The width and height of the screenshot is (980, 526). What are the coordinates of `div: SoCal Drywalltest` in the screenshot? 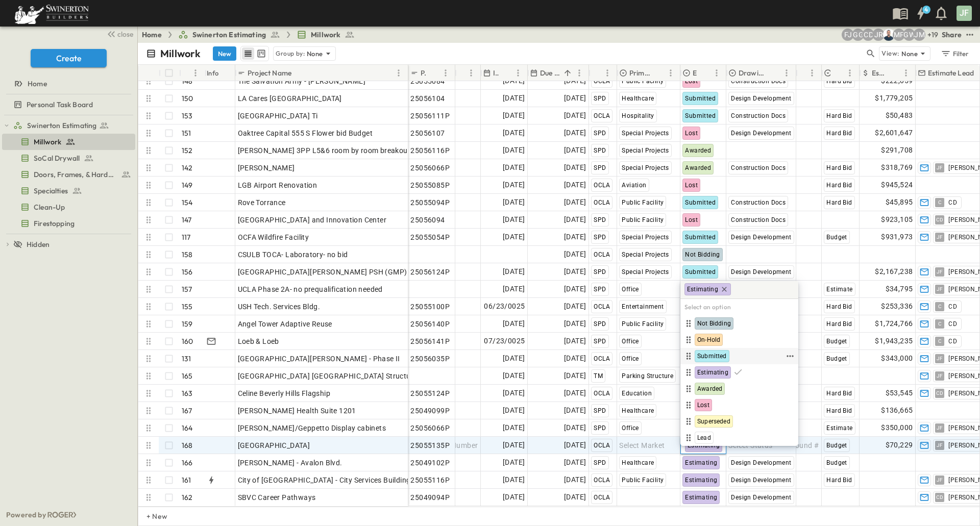 It's located at (68, 158).